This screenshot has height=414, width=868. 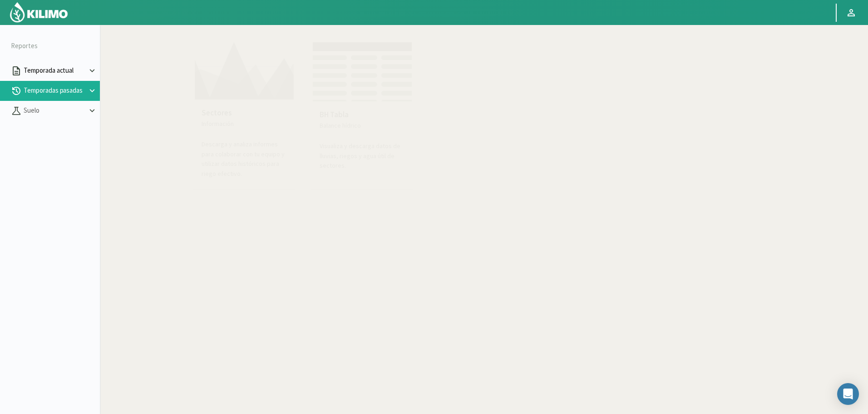 I want to click on p: Temporada actual, so click(x=55, y=70).